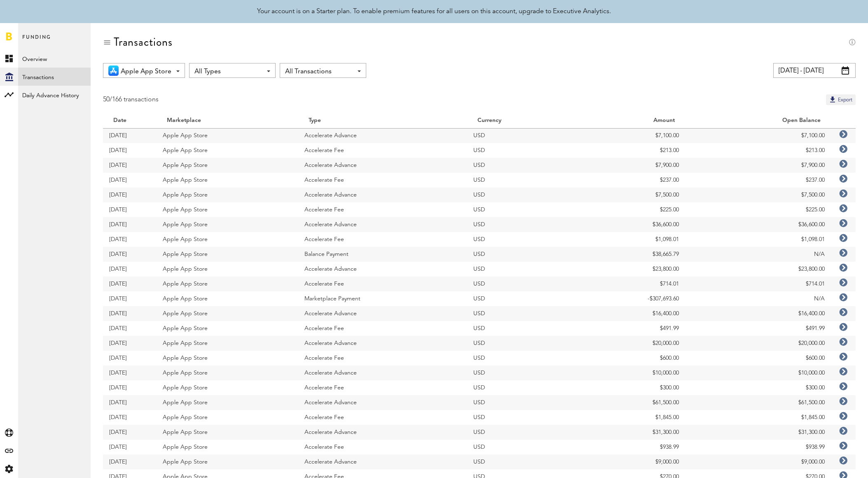 This screenshot has width=868, height=478. Describe the element at coordinates (758, 418) in the screenshot. I see `td: $1,845.00` at that location.